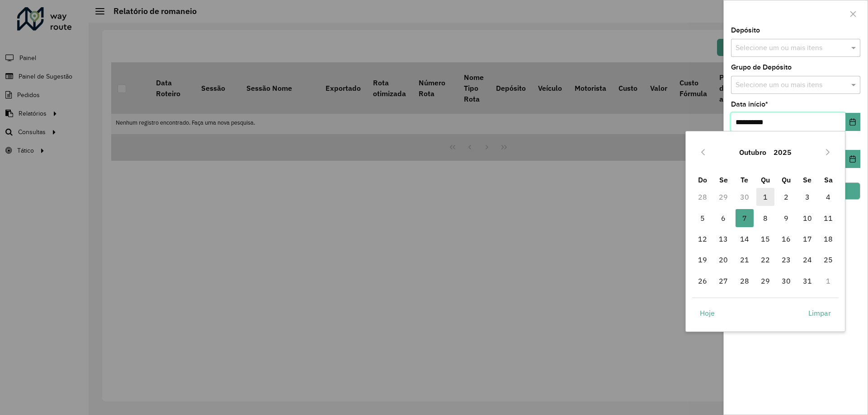 The height and width of the screenshot is (415, 868). Describe the element at coordinates (761, 67) in the screenshot. I see `label: Grupo de Depósito` at that location.